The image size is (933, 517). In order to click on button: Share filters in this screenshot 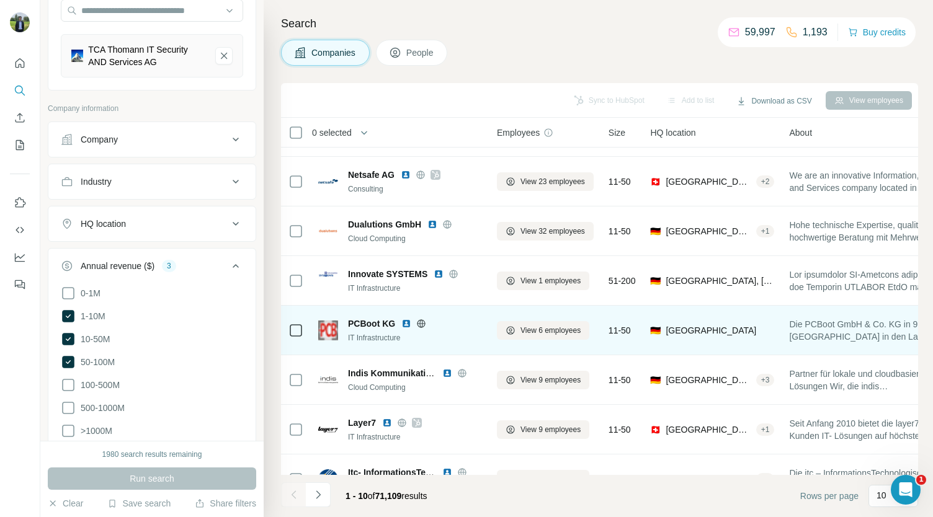, I will do `click(225, 504)`.